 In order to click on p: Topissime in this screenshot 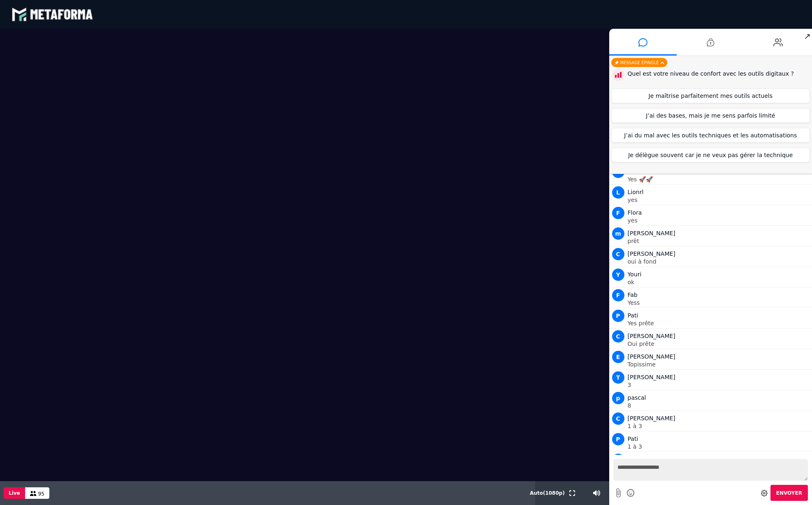, I will do `click(719, 364)`.